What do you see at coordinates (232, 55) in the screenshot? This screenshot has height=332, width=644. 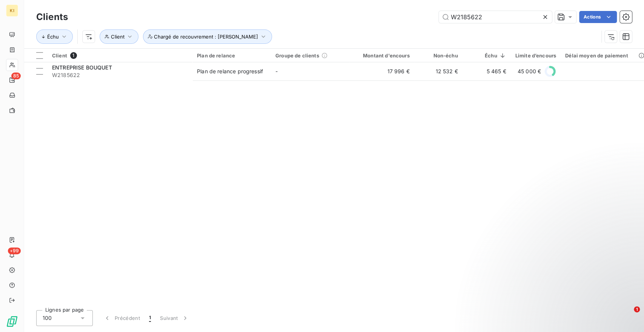 I see `div: Plan de relance` at bounding box center [232, 55].